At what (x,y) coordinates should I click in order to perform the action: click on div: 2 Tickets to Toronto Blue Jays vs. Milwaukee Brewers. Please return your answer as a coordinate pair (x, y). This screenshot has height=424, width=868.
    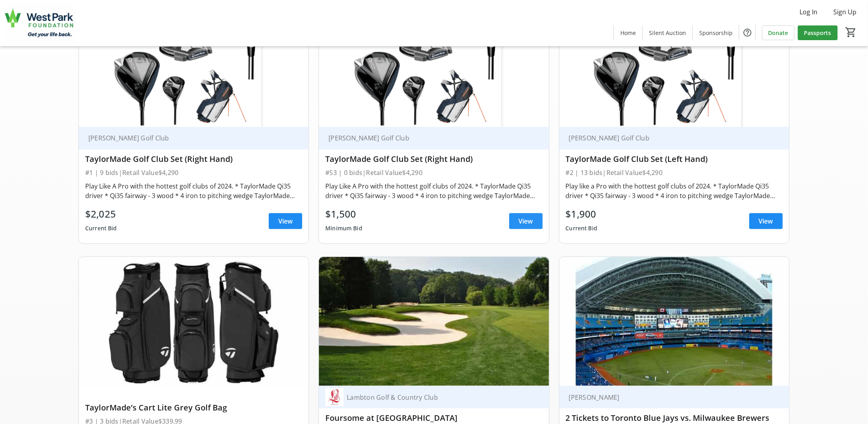
    Looking at the image, I should click on (674, 418).